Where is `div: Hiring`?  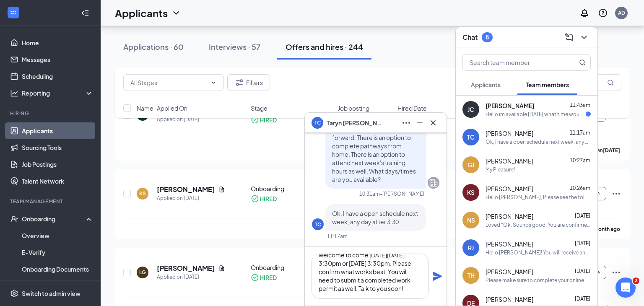
div: Hiring is located at coordinates (51, 113).